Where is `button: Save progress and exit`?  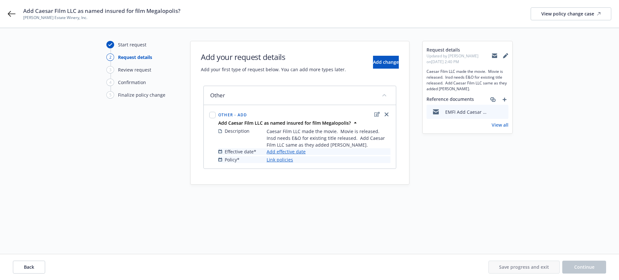 button: Save progress and exit is located at coordinates (524, 267).